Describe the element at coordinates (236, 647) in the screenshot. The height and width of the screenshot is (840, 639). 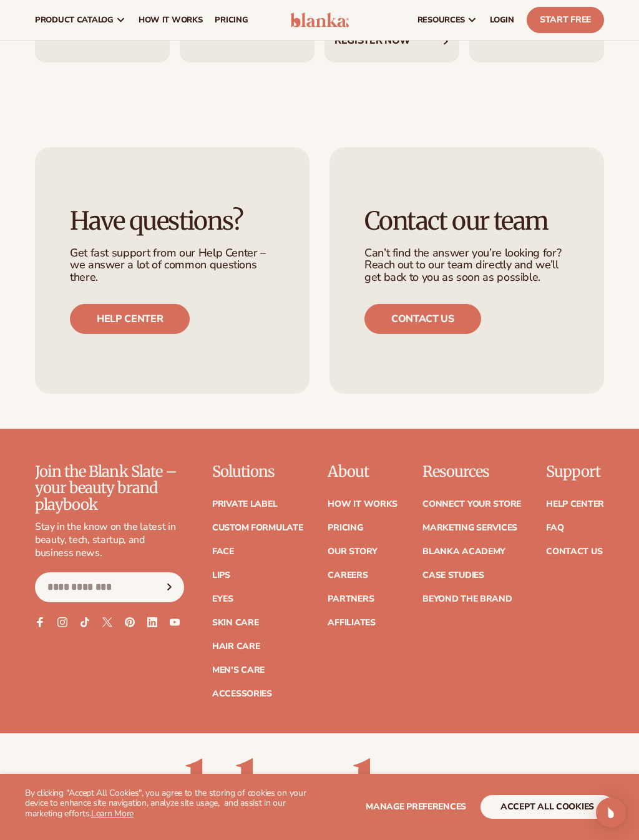
I see `a: Hair Care` at that location.